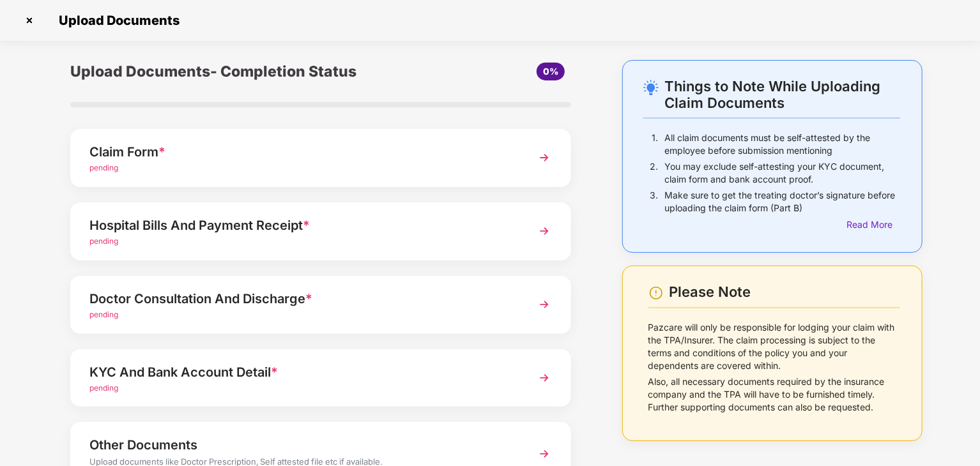  Describe the element at coordinates (115, 20) in the screenshot. I see `span: Upload Documents` at that location.